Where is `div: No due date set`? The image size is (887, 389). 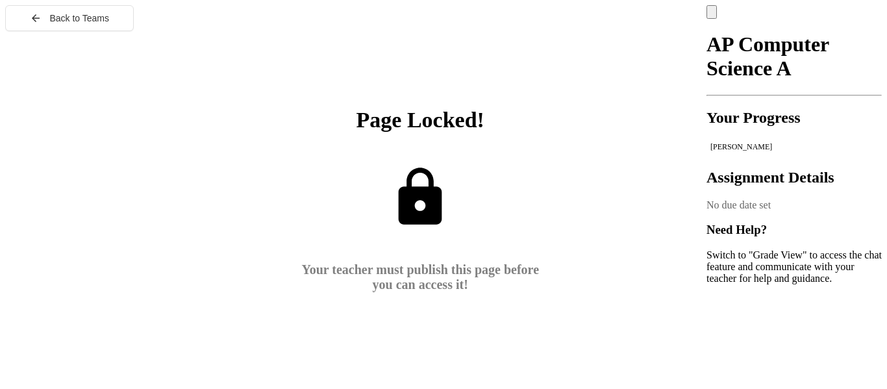
div: No due date set is located at coordinates (795, 205).